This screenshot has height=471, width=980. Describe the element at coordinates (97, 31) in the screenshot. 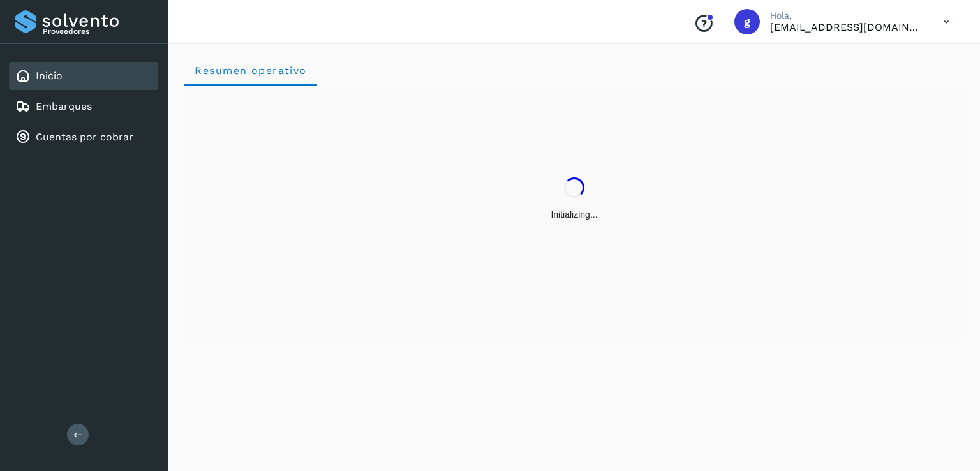

I see `p: Proveedores` at that location.